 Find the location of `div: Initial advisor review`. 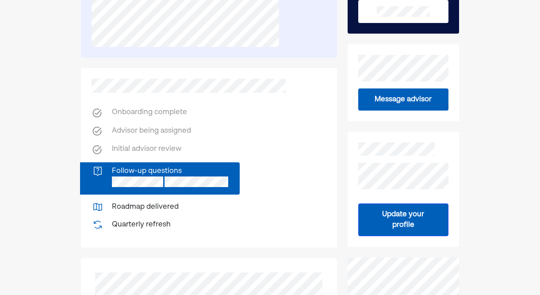

div: Initial advisor review is located at coordinates (146, 149).